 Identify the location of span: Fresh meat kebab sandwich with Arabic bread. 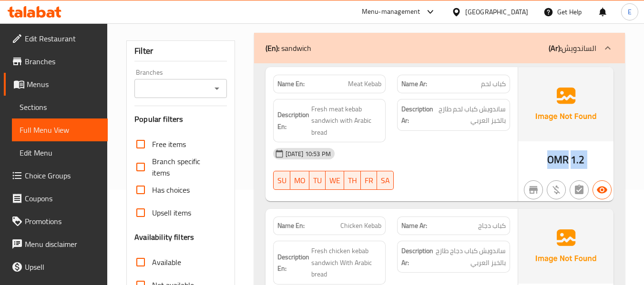
(346, 121).